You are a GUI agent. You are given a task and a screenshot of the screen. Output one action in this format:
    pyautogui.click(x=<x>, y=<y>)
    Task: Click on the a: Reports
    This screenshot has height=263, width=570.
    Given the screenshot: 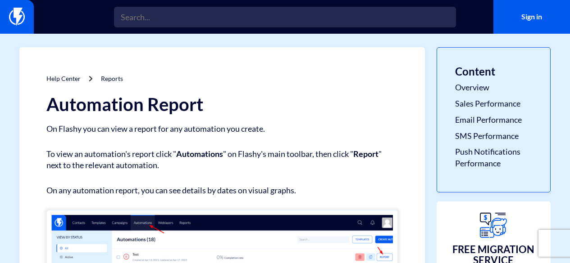 What is the action you would take?
    pyautogui.click(x=112, y=78)
    